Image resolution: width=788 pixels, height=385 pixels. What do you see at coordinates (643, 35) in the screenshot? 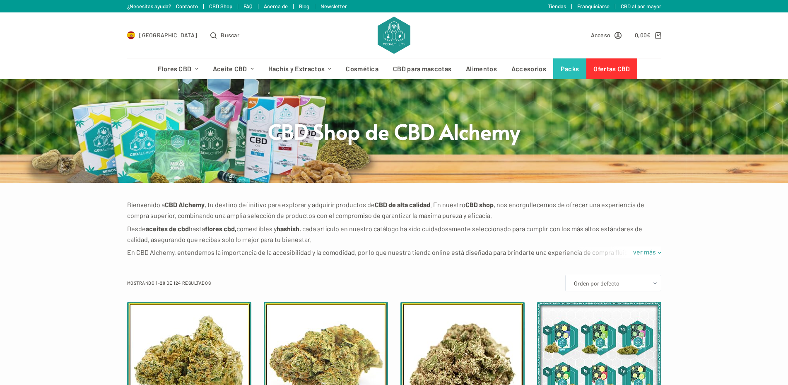
I see `bdi: 0,00` at bounding box center [643, 35].